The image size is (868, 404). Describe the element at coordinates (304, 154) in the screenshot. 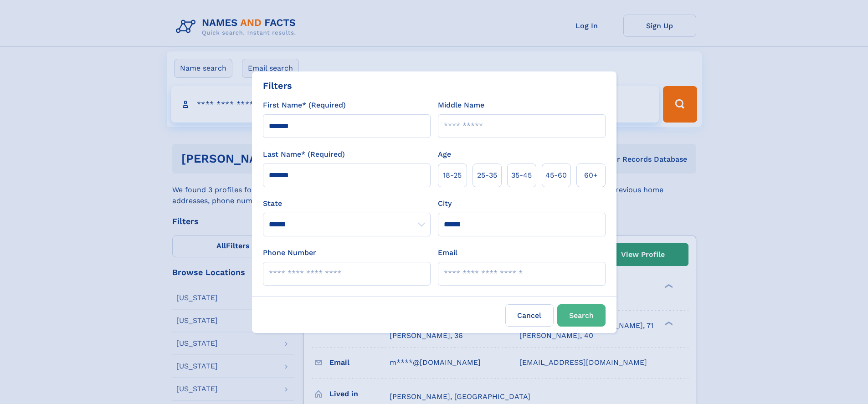

I see `label: Last Name* (Required)` at that location.